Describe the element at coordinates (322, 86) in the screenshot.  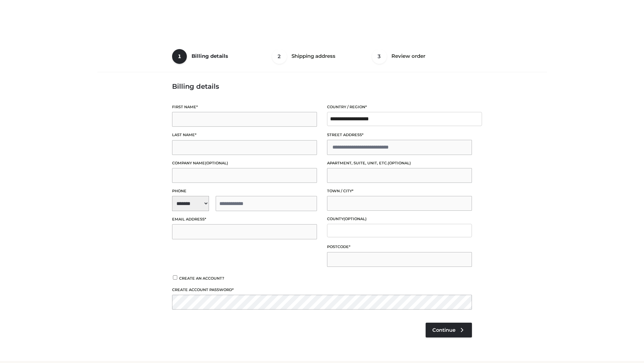
I see `h3: Billing details` at that location.